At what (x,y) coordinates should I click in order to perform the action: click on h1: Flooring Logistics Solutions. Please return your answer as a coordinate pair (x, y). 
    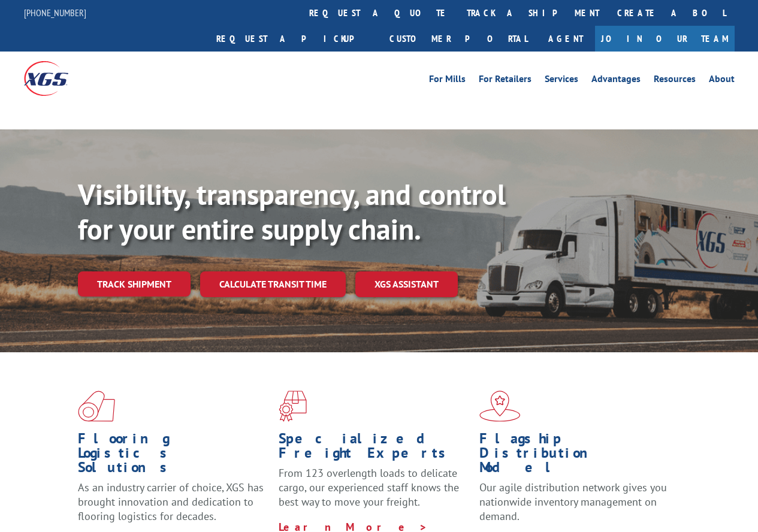
    Looking at the image, I should click on (174, 456).